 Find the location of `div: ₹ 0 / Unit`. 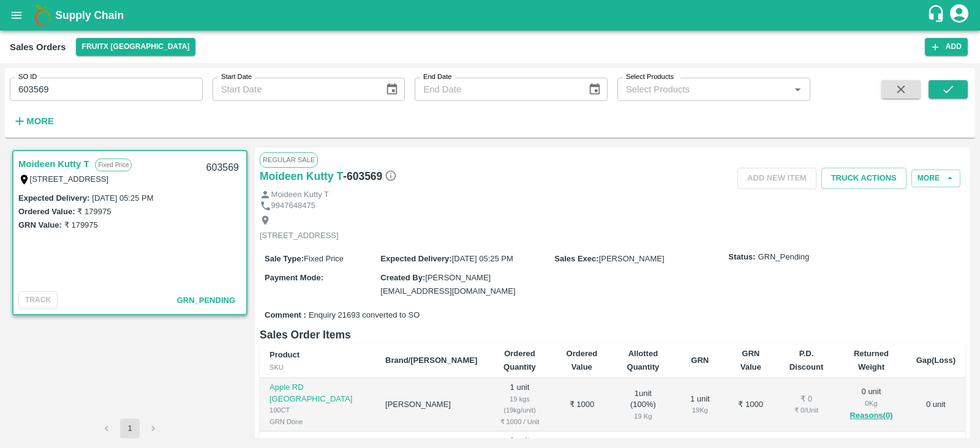

div: ₹ 0 / Unit is located at coordinates (807, 410).